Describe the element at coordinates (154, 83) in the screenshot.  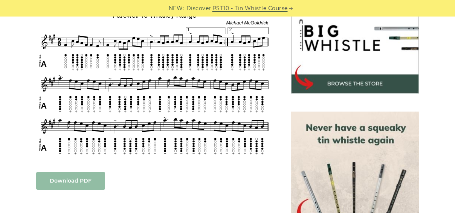
I see `img: Farewell To Whalley Range Tin Whistle Tabs & Sheet Music` at that location.